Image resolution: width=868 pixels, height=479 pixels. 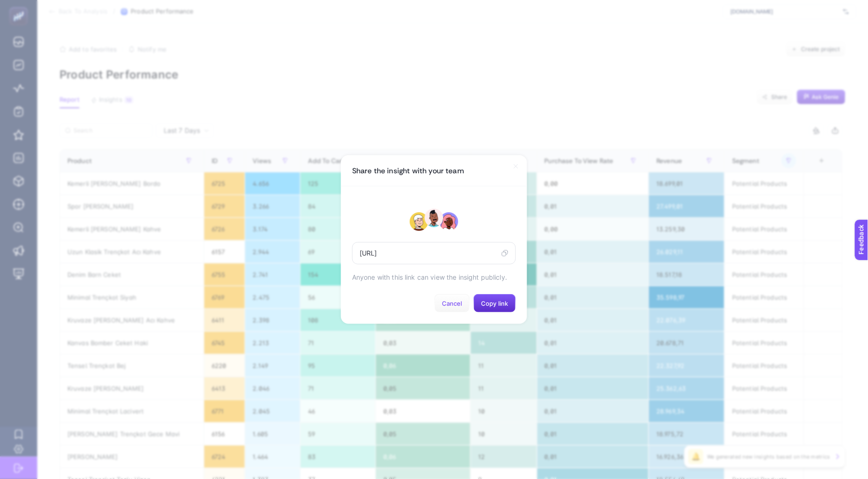 I want to click on button: Copy link, so click(x=495, y=303).